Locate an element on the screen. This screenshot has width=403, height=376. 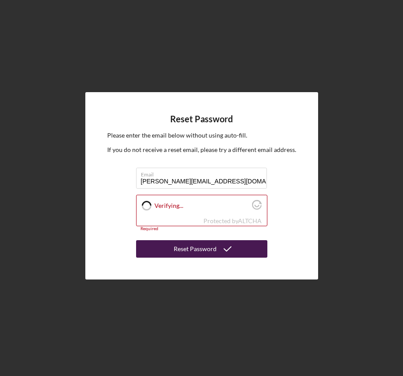
div: Required is located at coordinates (202, 229).